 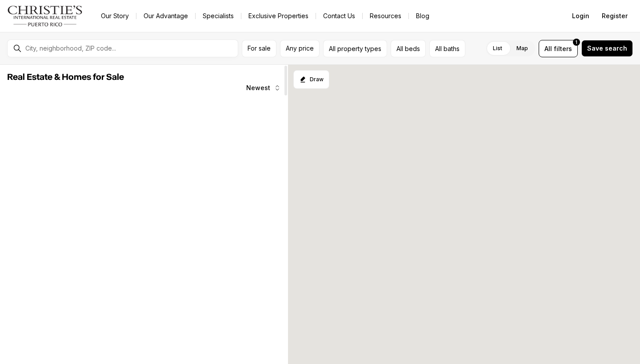 I want to click on button: All beds, so click(x=408, y=48).